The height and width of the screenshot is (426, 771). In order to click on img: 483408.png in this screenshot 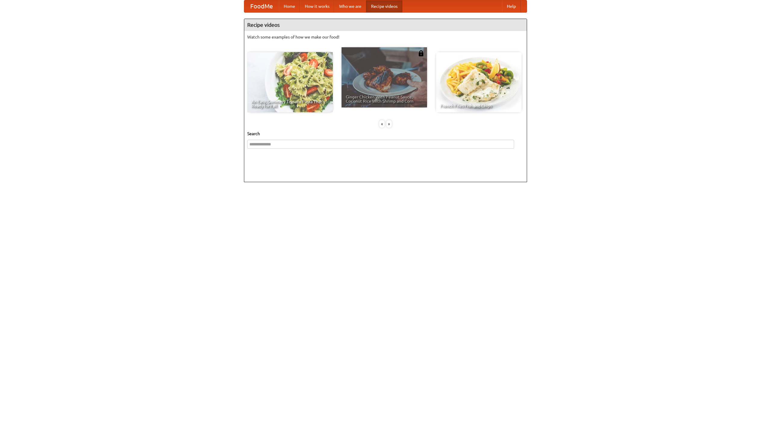, I will do `click(421, 53)`.